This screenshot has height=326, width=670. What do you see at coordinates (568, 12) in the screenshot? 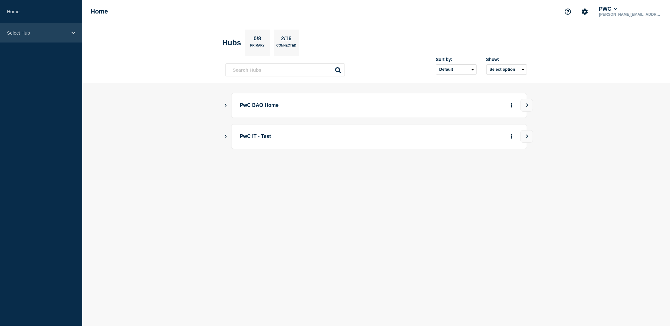
I see `button: Support` at bounding box center [568, 12].